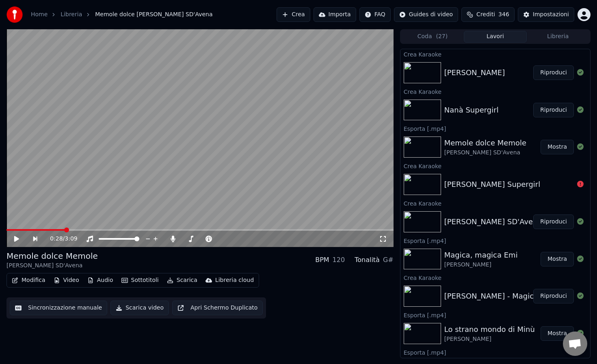  Describe the element at coordinates (481, 255) in the screenshot. I see `div: Magica, magica Emi` at that location.